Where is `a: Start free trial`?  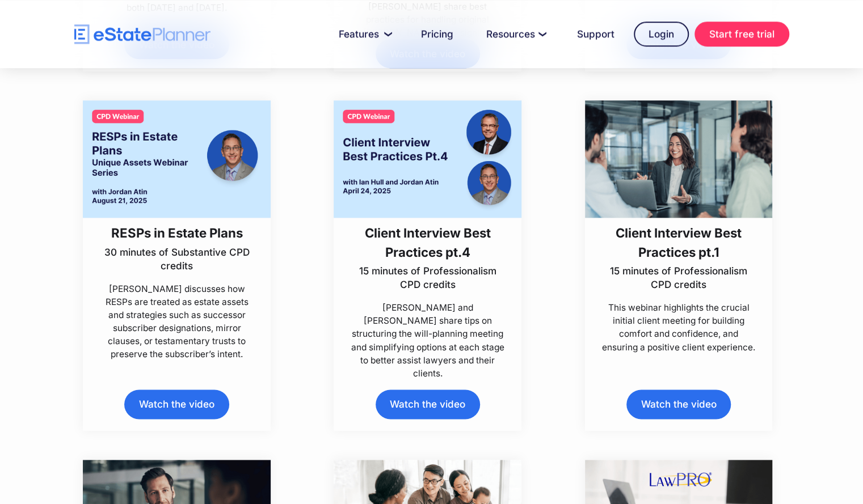 a: Start free trial is located at coordinates (741, 34).